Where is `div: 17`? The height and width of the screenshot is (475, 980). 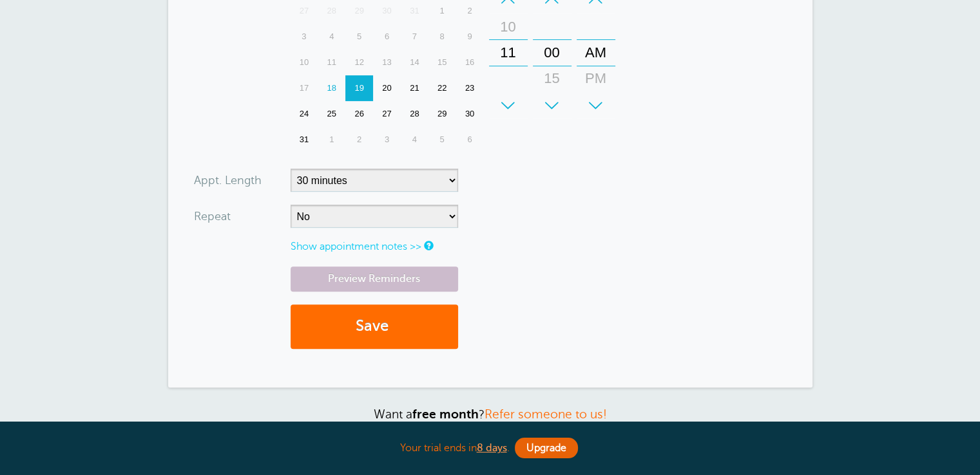
div: 17 is located at coordinates (304, 88).